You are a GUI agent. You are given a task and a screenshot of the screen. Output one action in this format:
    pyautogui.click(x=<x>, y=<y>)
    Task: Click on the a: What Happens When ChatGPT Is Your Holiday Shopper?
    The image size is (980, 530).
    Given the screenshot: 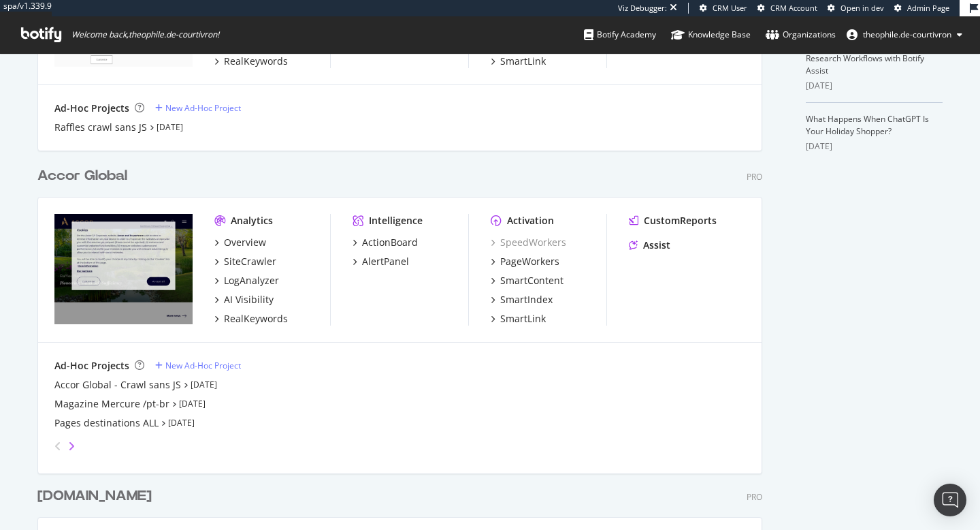 What is the action you would take?
    pyautogui.click(x=867, y=125)
    